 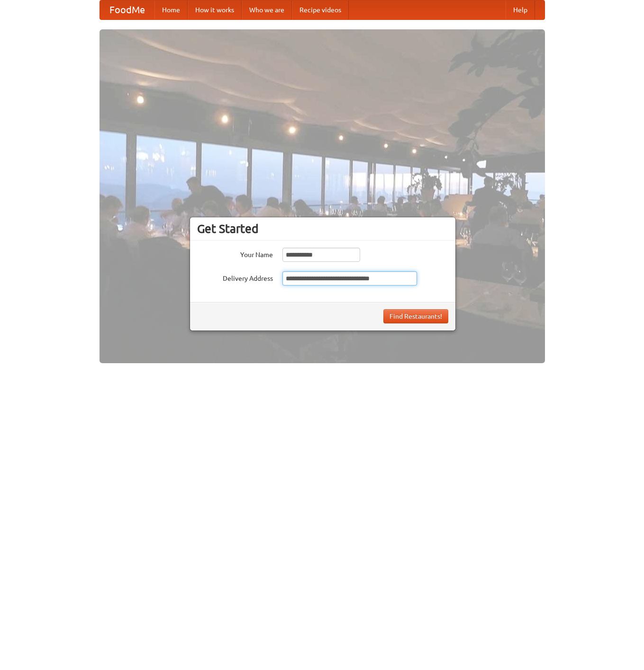 What do you see at coordinates (323, 229) in the screenshot?
I see `h3: Get Started` at bounding box center [323, 229].